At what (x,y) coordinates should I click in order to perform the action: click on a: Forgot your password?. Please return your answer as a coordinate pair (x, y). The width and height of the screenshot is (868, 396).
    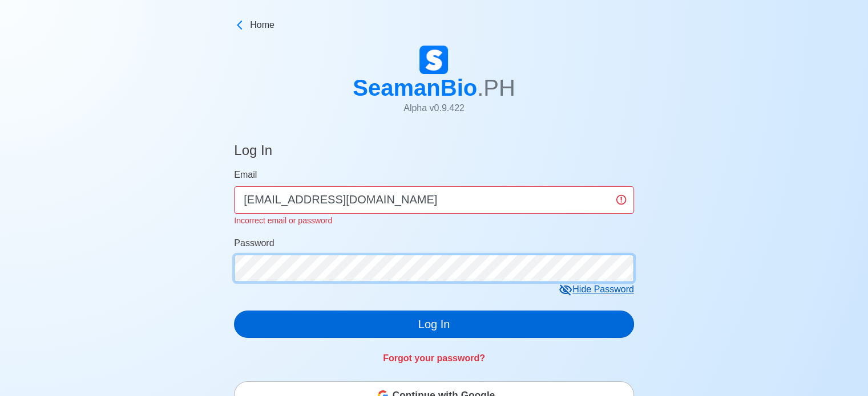
    Looking at the image, I should click on (433, 358).